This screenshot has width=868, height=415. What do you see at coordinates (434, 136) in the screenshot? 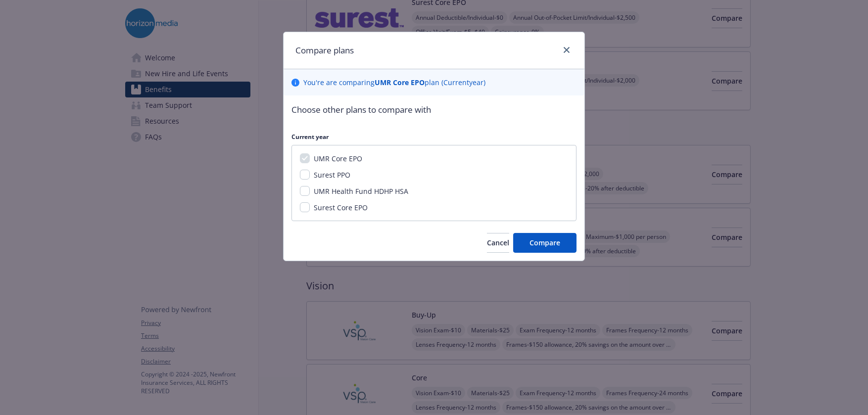
I see `p: Current year` at bounding box center [434, 136].